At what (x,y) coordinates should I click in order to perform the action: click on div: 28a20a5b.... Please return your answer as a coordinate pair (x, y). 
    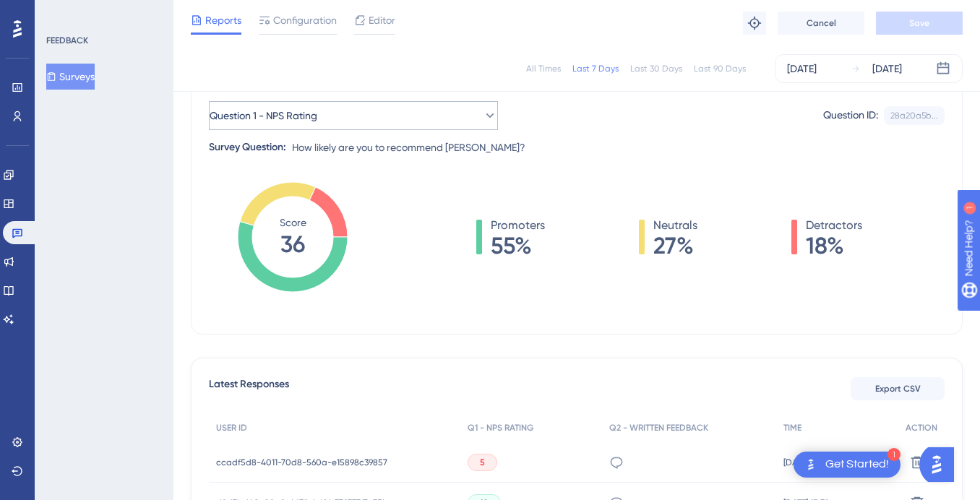
    Looking at the image, I should click on (915, 116).